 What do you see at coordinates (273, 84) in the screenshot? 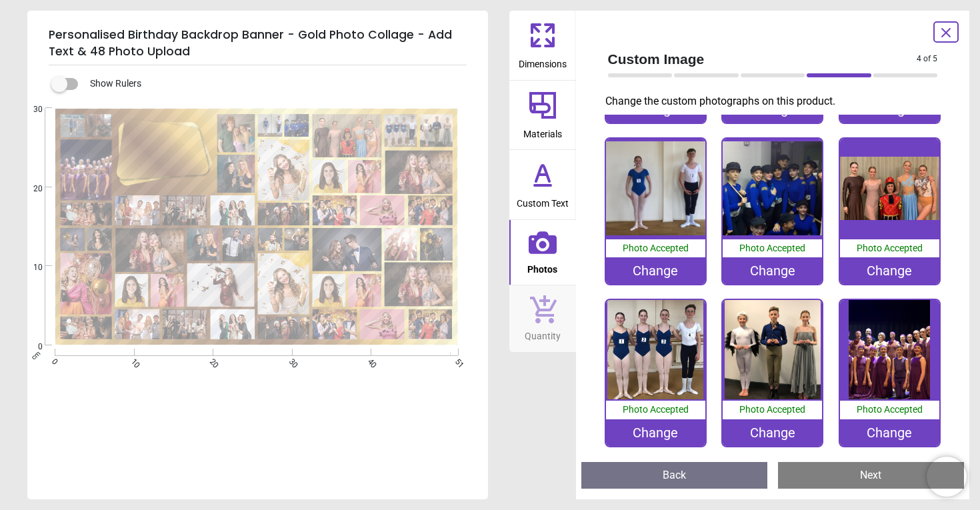
I see `div: Show Rulers` at bounding box center [273, 84].